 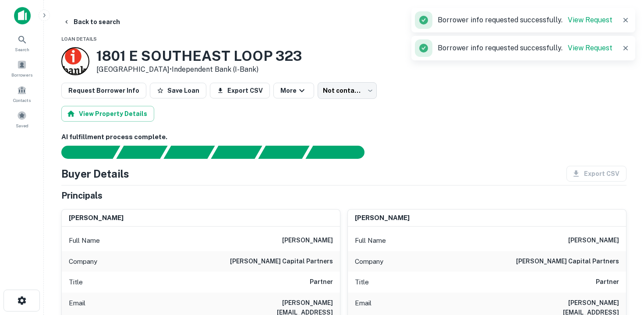 What do you see at coordinates (22, 75) in the screenshot?
I see `span: Borrowers` at bounding box center [22, 75].